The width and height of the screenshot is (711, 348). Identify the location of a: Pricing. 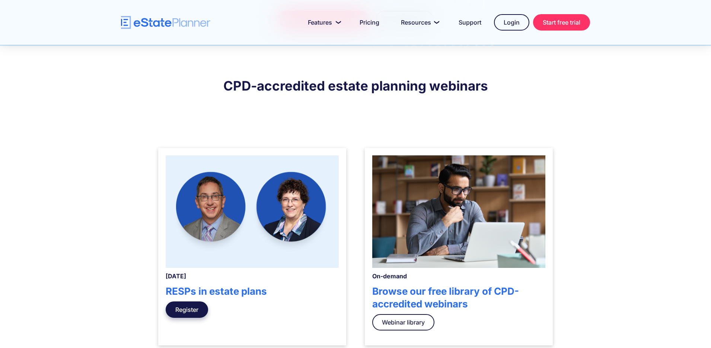
(369, 22).